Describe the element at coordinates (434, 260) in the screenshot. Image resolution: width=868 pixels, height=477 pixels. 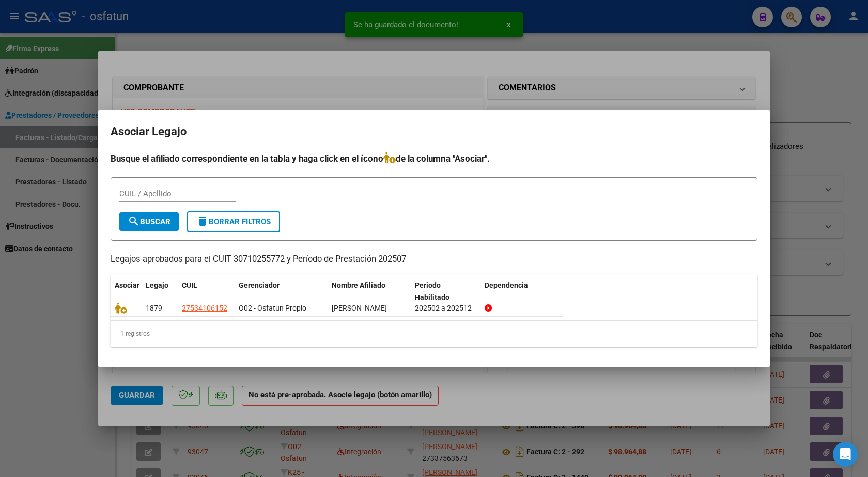
I see `p: Legajos aprobados para el CUIT 30710255772 y Período de Prestación 202507` at that location.